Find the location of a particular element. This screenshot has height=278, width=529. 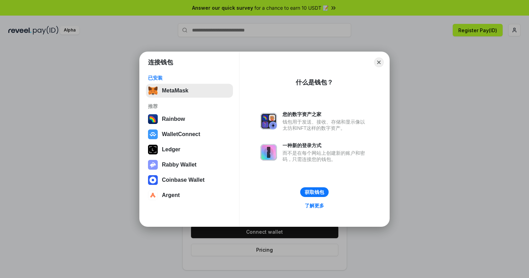

div: 什么是钱包？ is located at coordinates (315, 83).